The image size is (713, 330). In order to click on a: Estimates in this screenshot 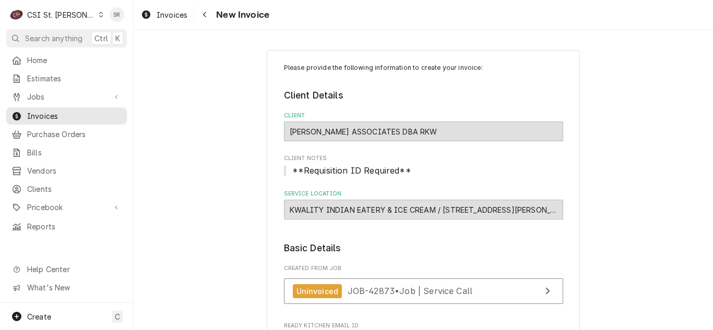, I will do `click(66, 78)`.